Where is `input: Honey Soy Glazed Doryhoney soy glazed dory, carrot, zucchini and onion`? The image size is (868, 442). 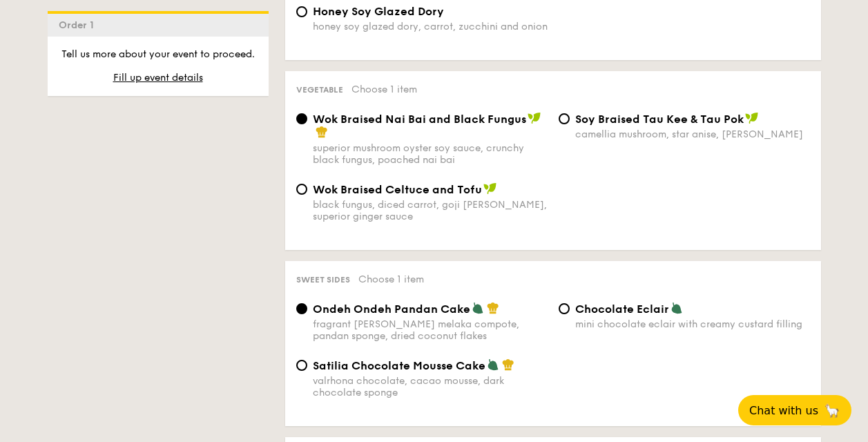 input: Honey Soy Glazed Doryhoney soy glazed dory, carrot, zucchini and onion is located at coordinates (302, 12).